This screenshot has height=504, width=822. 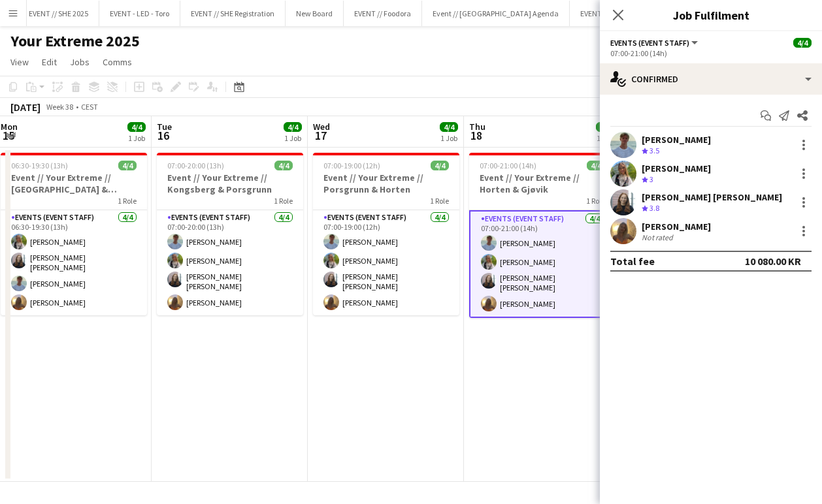 What do you see at coordinates (230, 234) in the screenshot?
I see `div: 07:00-20:00 (13h)4/4Event // Your Extreme // Kongsberg & Porsgrunn1 RoleEvents (Event Staff)4/407...` at bounding box center [230, 234].